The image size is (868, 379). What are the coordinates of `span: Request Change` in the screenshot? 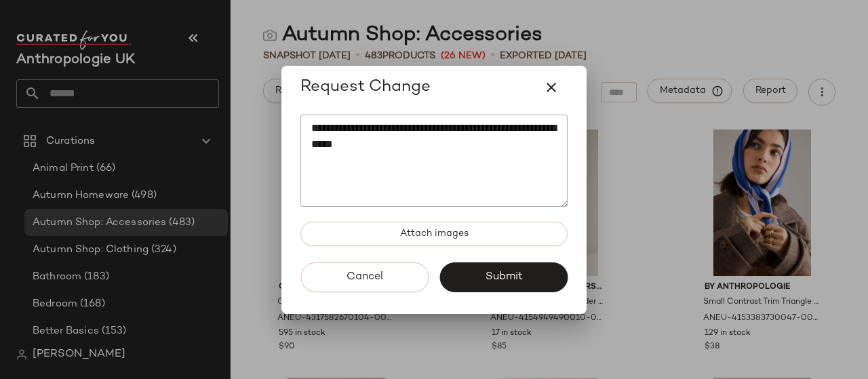 It's located at (366, 87).